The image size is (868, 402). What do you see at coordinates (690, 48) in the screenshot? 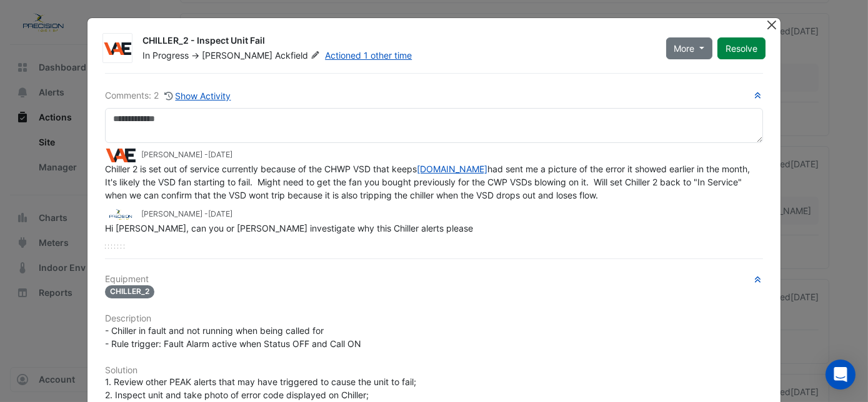
I see `button: More` at bounding box center [690, 48].